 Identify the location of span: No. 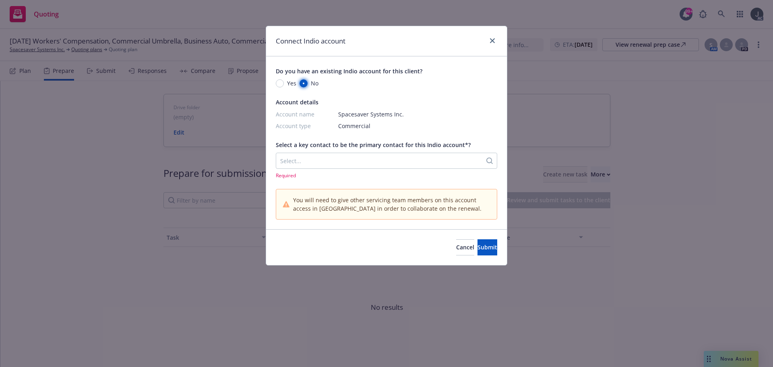
(314, 83).